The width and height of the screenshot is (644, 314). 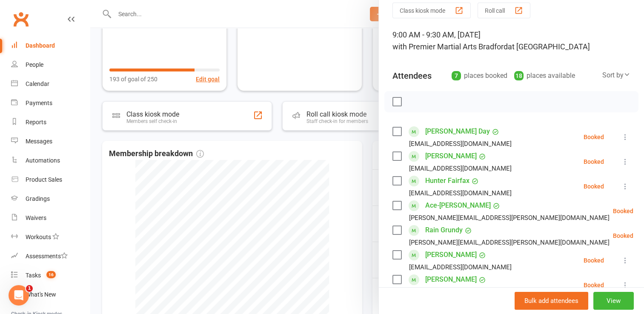 I want to click on div: places available, so click(x=544, y=76).